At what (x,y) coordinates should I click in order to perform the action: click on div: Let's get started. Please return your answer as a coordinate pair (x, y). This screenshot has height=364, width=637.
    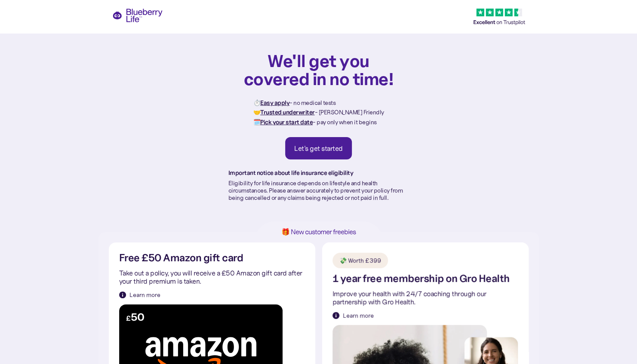
    Looking at the image, I should click on (318, 148).